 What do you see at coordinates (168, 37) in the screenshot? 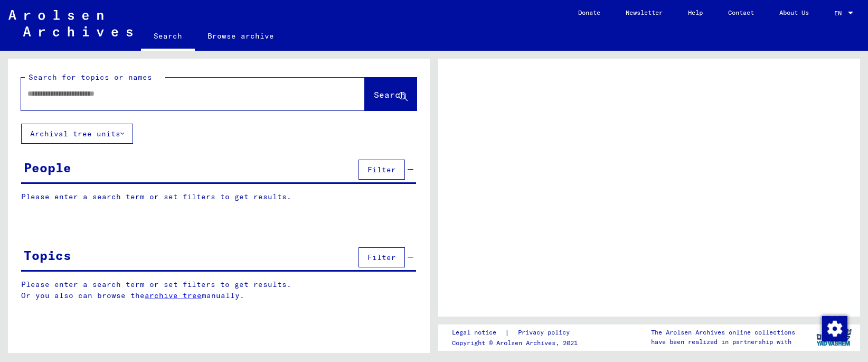
I see `a: Search` at bounding box center [168, 37].